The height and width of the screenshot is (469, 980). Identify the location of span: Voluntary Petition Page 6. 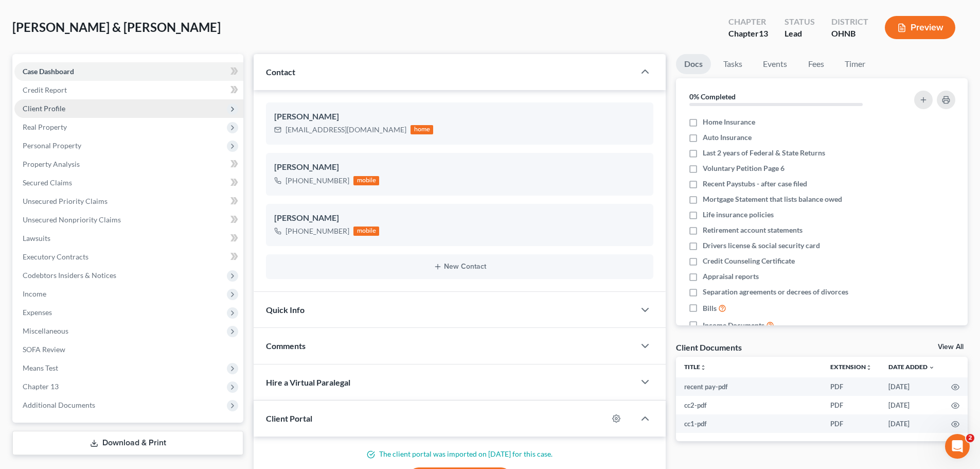
(743, 168).